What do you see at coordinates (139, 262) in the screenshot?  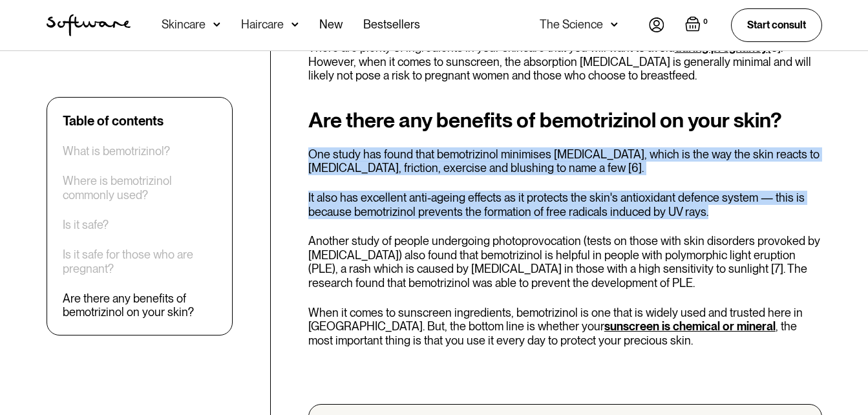 I see `a: Is it safe for those who are pregnant?` at bounding box center [139, 262].